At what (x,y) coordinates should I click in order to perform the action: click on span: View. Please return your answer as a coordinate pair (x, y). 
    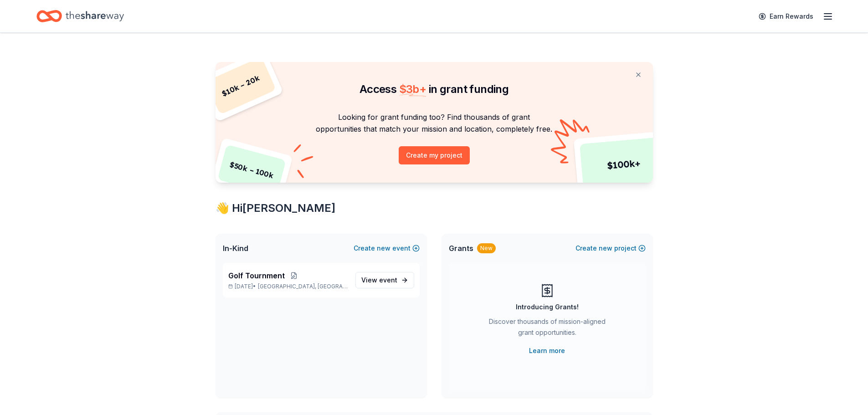
    Looking at the image, I should click on (379, 280).